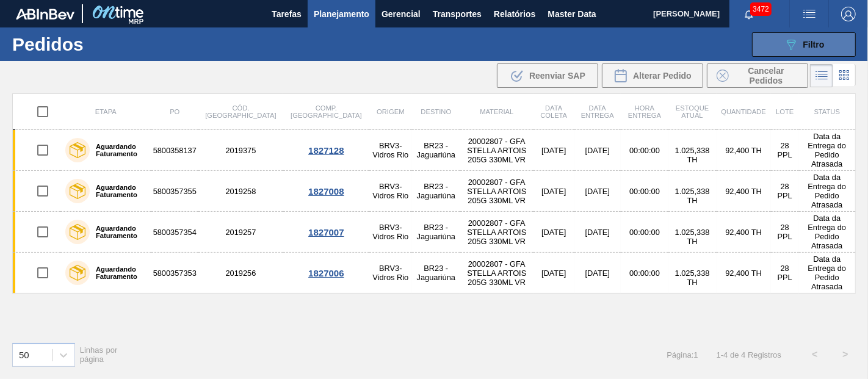  I want to click on div: 1827006, so click(326, 273).